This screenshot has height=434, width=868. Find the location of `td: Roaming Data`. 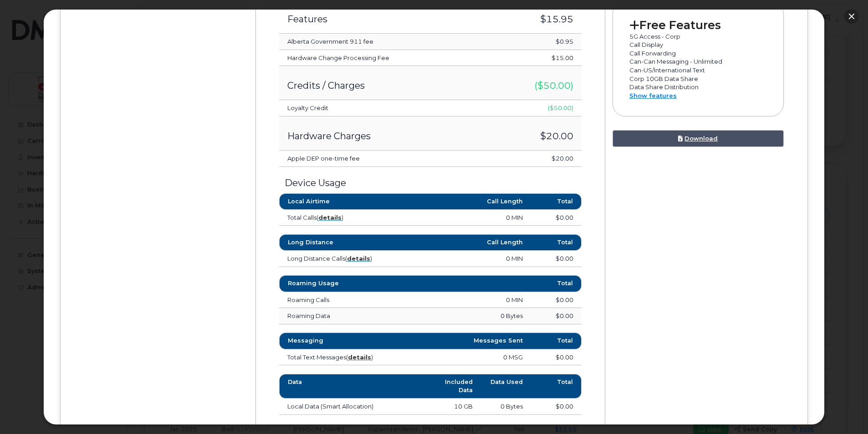

td: Roaming Data is located at coordinates (342, 317).